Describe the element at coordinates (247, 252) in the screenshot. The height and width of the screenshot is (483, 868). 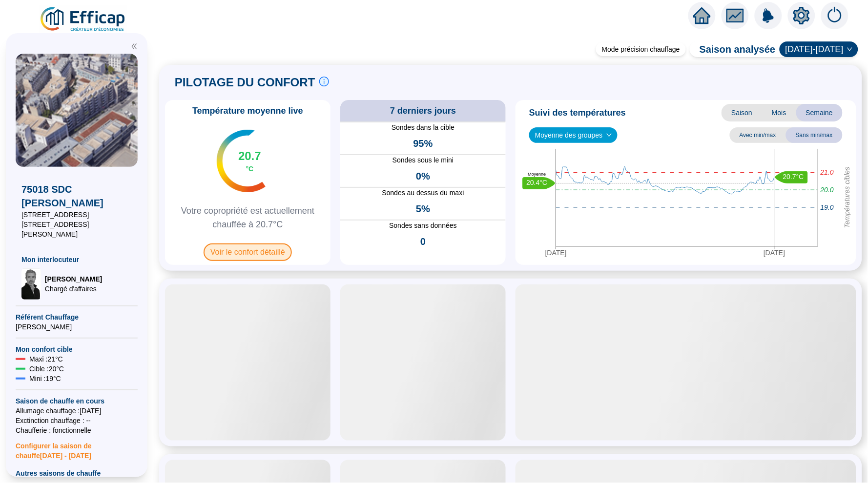
I see `span: Voir le confort détaillé` at that location.